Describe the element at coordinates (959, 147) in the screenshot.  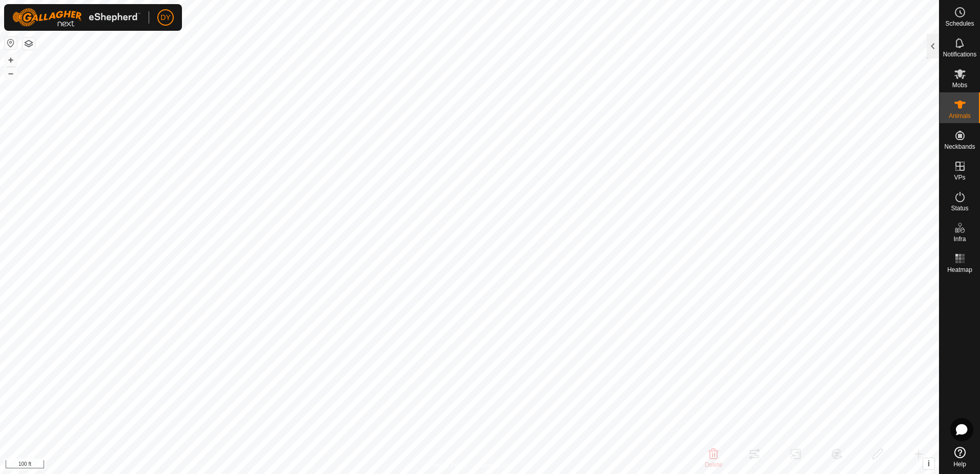
I see `span: Neckbands` at that location.